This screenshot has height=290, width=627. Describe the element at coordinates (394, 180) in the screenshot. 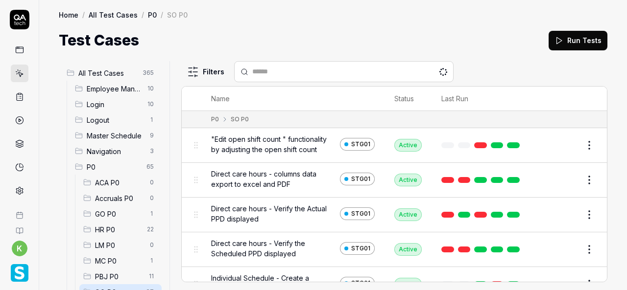

I see `tr: Direct care hours - columns data export to excel and PDFSTG01Active` at that location.